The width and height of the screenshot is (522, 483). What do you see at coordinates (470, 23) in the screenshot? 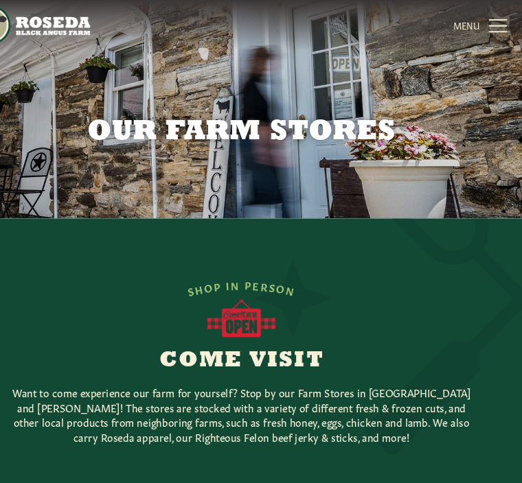
I see `span: MENU` at bounding box center [470, 23].